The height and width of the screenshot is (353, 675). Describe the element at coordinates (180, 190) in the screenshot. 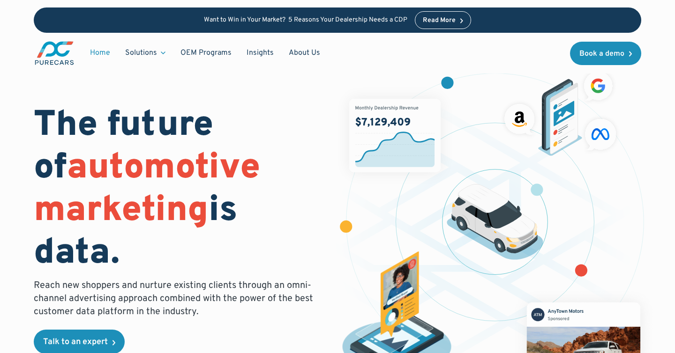

I see `h1: The future of is data.` at that location.